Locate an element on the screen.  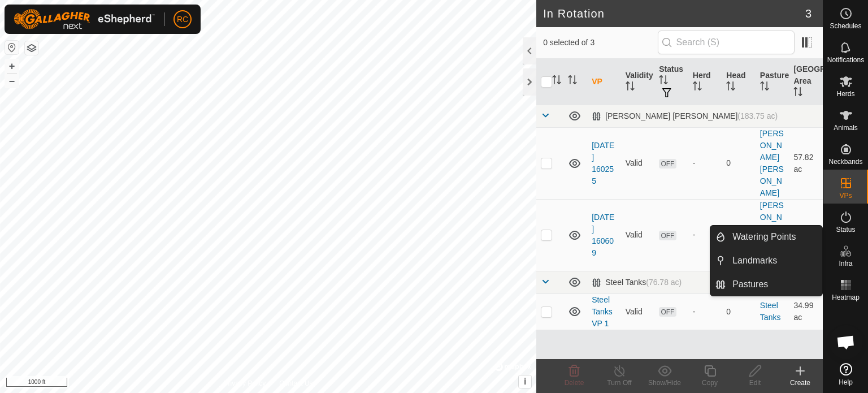
div: Turn Off is located at coordinates (619, 382).